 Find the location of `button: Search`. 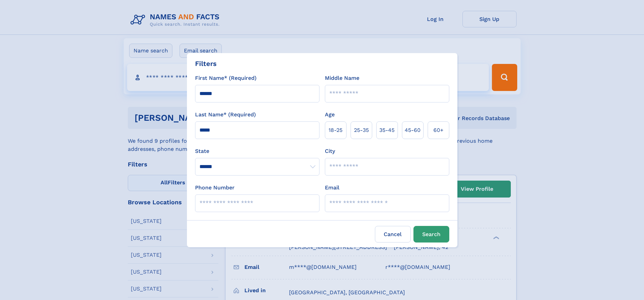

button: Search is located at coordinates (432, 234).